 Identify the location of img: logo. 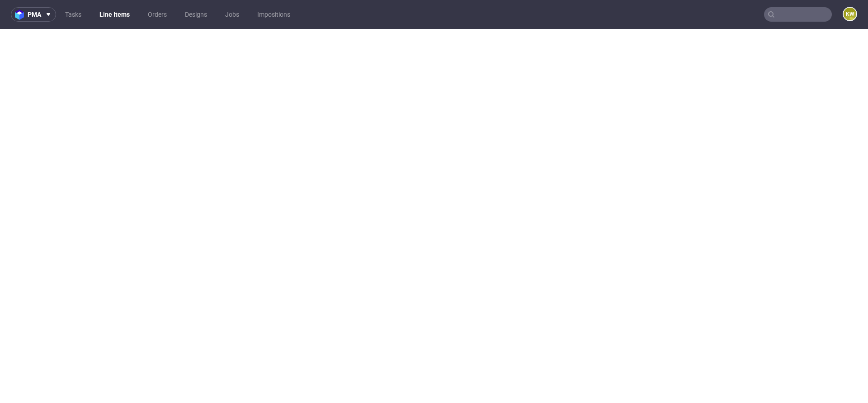
(21, 14).